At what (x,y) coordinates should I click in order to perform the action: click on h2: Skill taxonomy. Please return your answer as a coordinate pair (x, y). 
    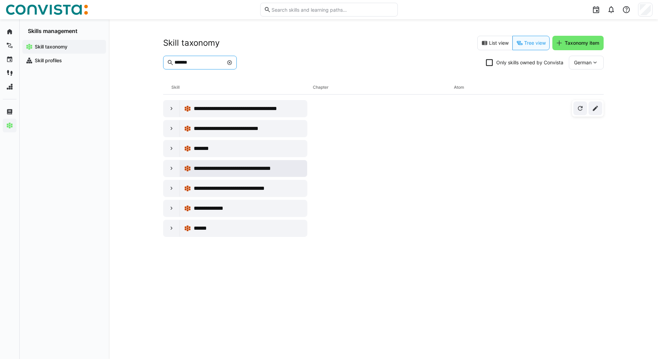
    Looking at the image, I should click on (191, 43).